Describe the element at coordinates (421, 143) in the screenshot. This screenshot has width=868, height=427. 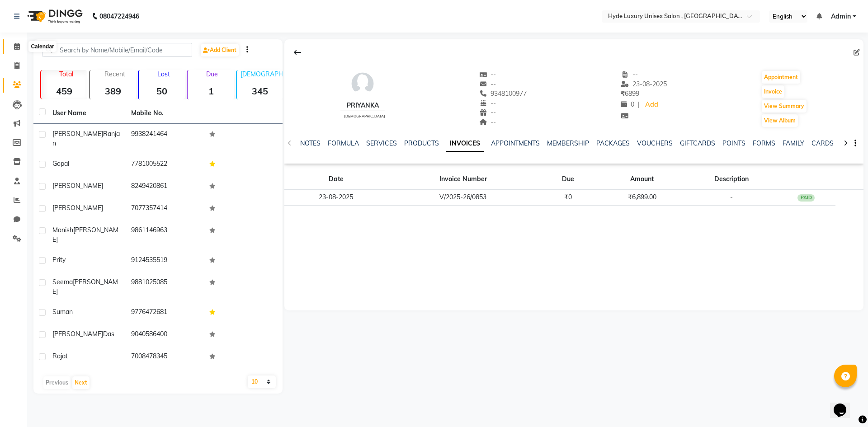
I see `a: PRODUCTS` at that location.